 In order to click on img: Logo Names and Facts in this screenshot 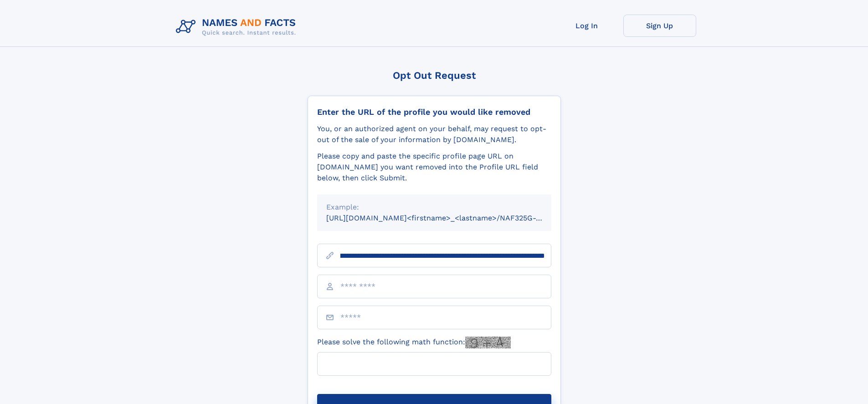, I will do `click(238, 27)`.